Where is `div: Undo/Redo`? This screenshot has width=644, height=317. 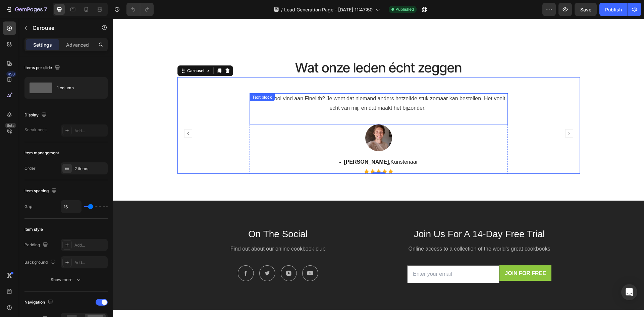 div: Undo/Redo is located at coordinates (140, 10).